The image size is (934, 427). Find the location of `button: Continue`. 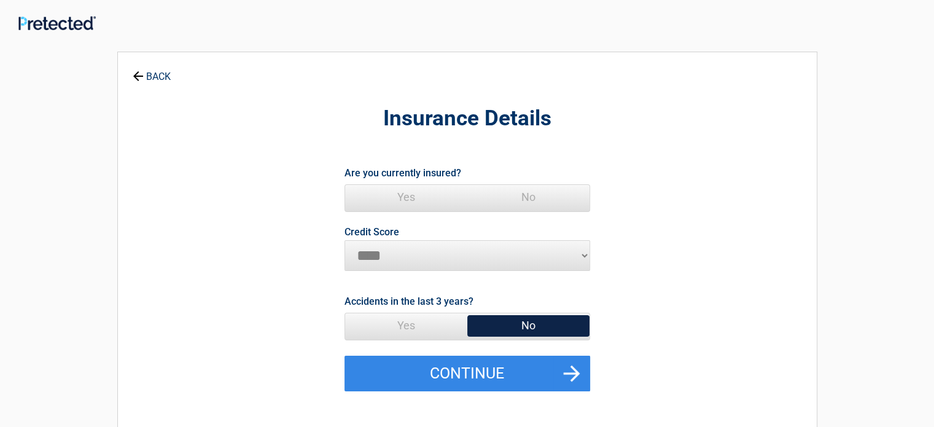

button: Continue is located at coordinates (467, 373).